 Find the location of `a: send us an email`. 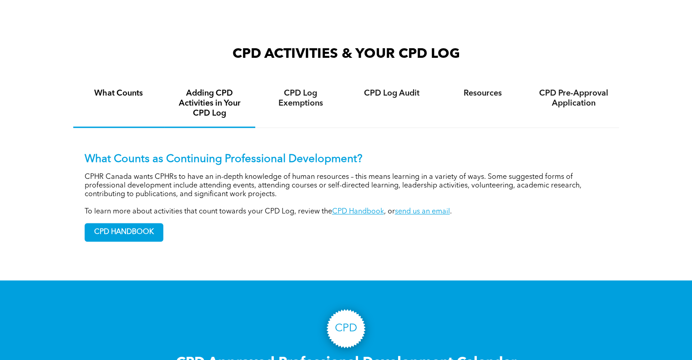

a: send us an email is located at coordinates (422, 212).